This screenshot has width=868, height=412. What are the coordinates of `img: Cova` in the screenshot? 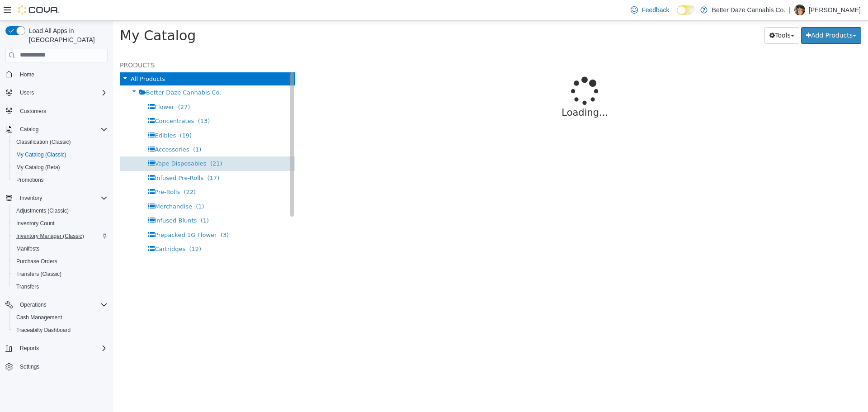 It's located at (38, 10).